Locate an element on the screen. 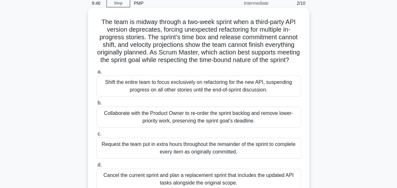 This screenshot has width=397, height=188. div: Request the team put in extra hours throughout the remainder of the sprint to complete every item... is located at coordinates (199, 148).